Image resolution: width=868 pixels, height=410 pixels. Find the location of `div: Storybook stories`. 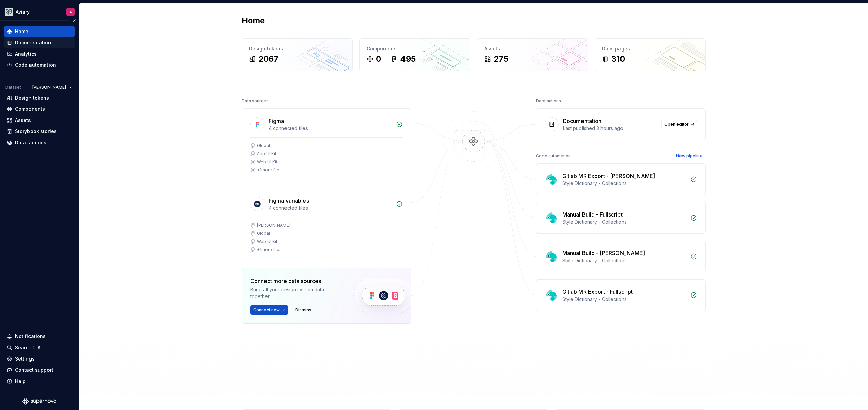

div: Storybook stories is located at coordinates (35, 132).